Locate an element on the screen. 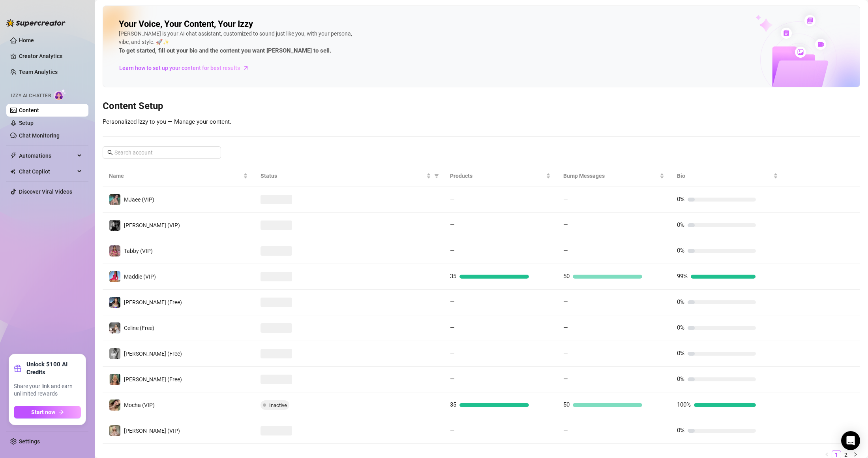 The width and height of the screenshot is (868, 458). span: left is located at coordinates (827, 454).